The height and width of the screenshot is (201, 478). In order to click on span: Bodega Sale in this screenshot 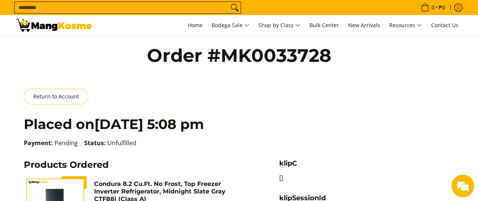, I will do `click(230, 25)`.